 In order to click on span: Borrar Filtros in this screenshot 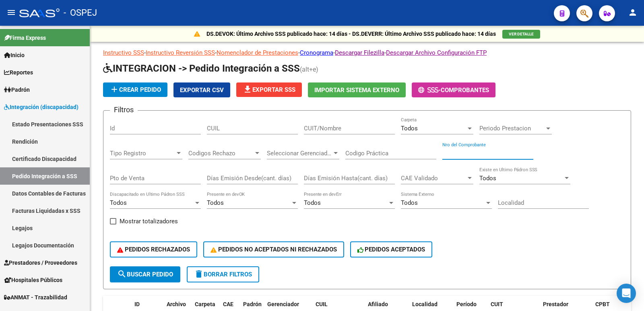, I will do `click(223, 275)`.